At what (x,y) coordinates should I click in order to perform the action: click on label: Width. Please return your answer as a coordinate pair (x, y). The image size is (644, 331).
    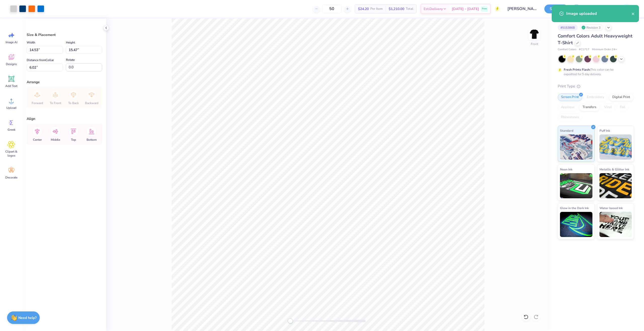
    Looking at the image, I should click on (31, 42).